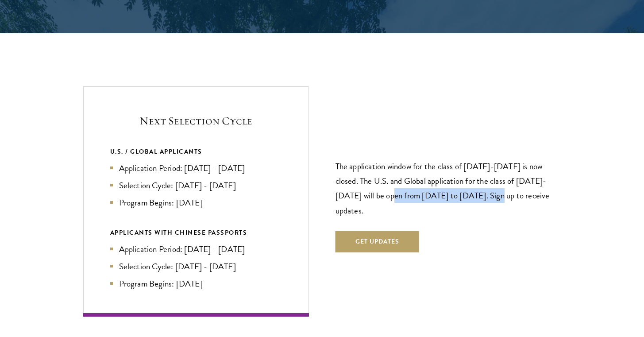 This screenshot has height=337, width=644. What do you see at coordinates (196, 121) in the screenshot?
I see `h5: Next Selection Cycle` at bounding box center [196, 121].